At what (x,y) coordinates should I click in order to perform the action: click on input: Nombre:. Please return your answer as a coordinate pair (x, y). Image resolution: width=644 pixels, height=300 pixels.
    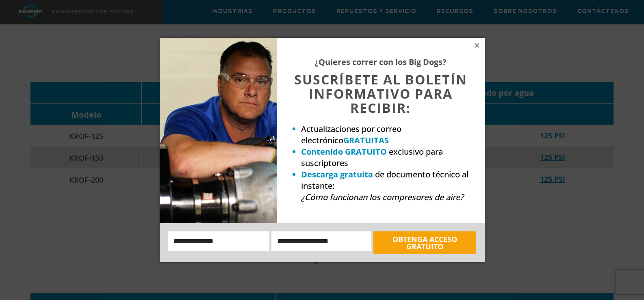
    Looking at the image, I should click on (219, 241).